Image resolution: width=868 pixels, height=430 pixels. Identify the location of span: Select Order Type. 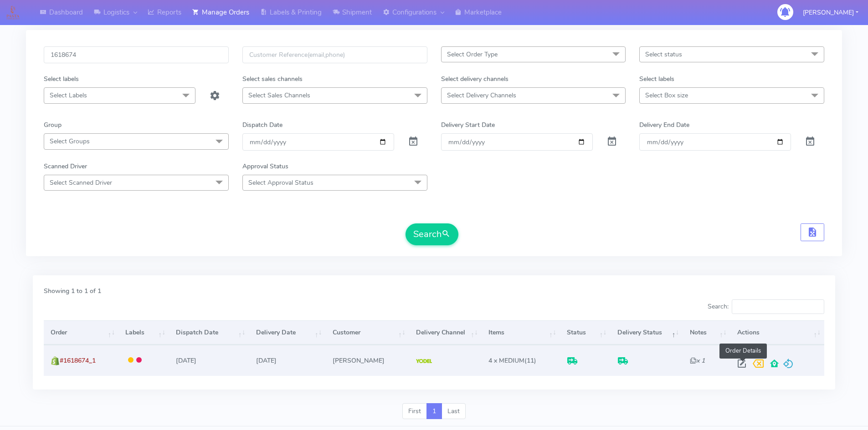
(472, 54).